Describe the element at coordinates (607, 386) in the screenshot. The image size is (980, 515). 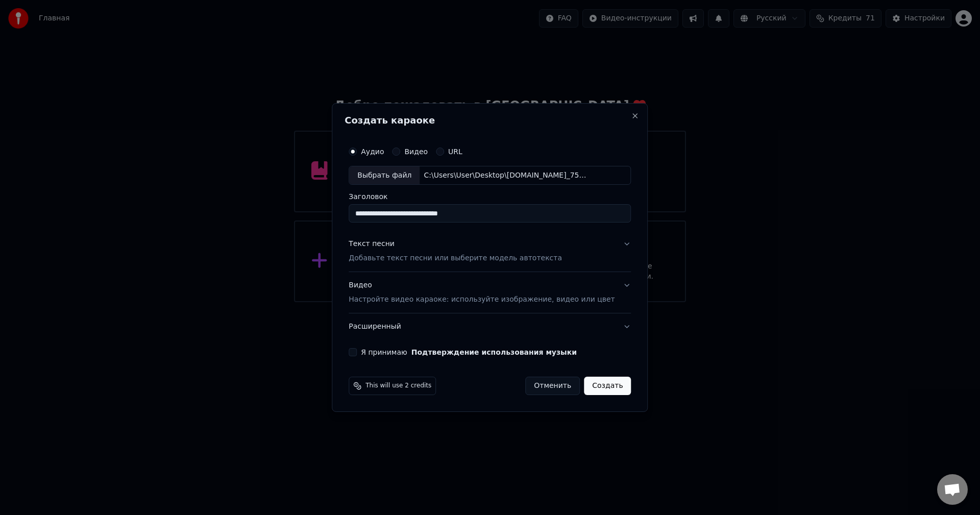
I see `button: Создать` at that location.